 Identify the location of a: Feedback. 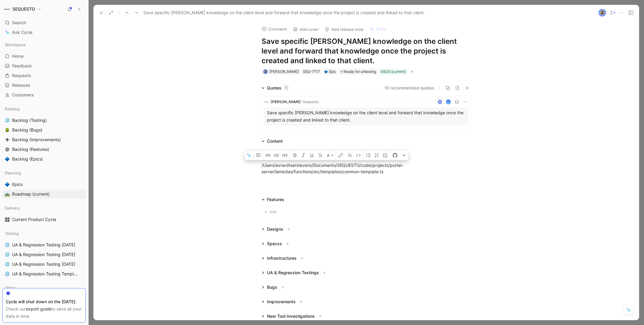
(44, 66).